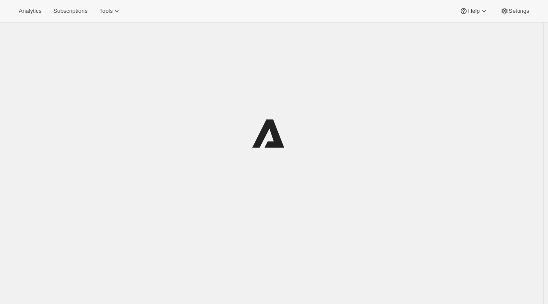 Image resolution: width=548 pixels, height=304 pixels. What do you see at coordinates (106, 11) in the screenshot?
I see `span: Tools` at bounding box center [106, 11].